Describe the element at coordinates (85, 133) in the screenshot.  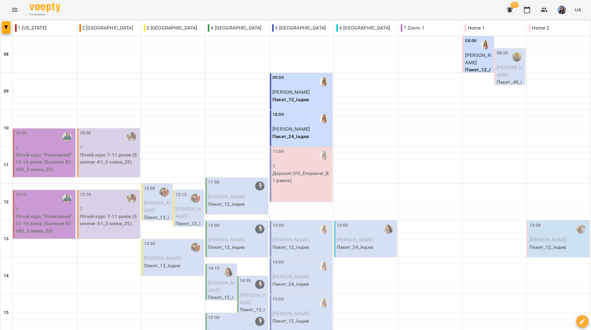
I see `label: 10:30` at that location.